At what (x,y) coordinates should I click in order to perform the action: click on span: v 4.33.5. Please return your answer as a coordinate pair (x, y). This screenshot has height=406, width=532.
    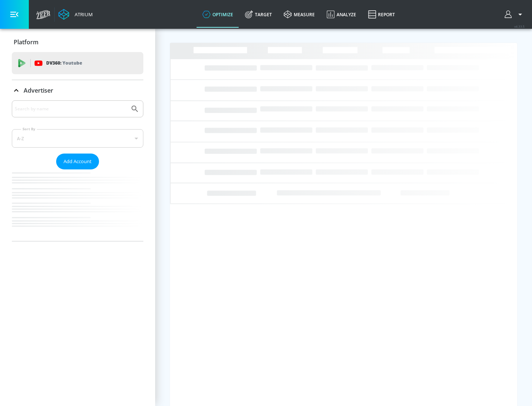
    Looking at the image, I should click on (519, 26).